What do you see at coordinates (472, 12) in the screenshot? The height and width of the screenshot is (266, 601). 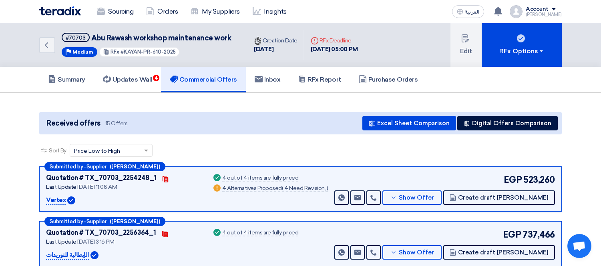 I see `span: العربية` at bounding box center [472, 12].